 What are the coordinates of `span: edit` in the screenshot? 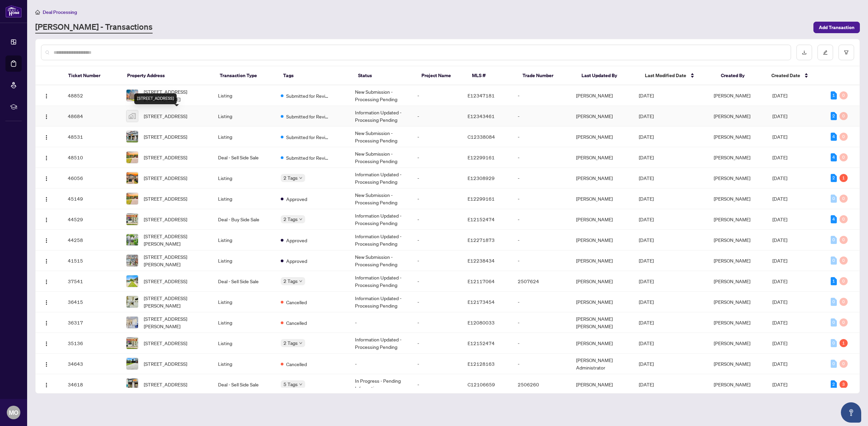 It's located at (825, 52).